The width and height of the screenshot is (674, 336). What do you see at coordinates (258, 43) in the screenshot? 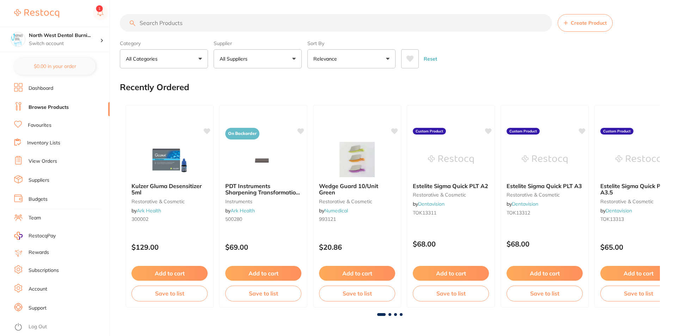
I see `label: Supplier` at bounding box center [258, 43].